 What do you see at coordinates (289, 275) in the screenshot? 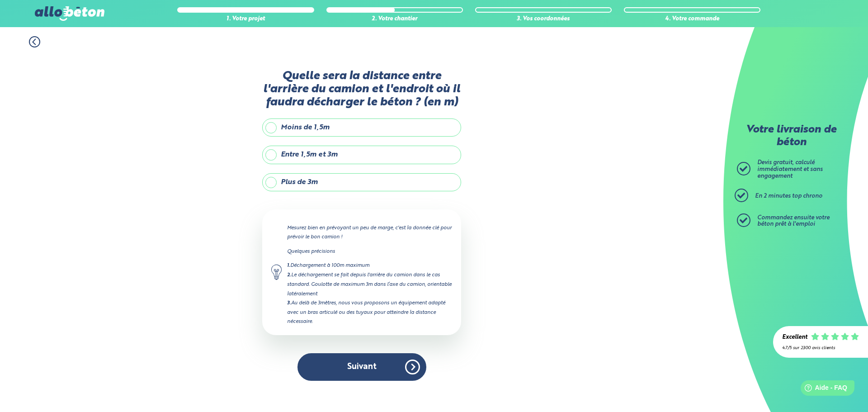
I see `strong: 2.` at bounding box center [289, 275].